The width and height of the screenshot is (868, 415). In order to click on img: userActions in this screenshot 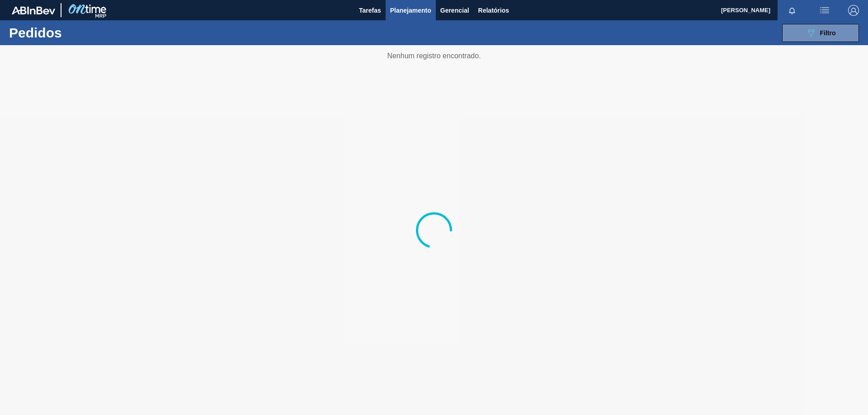, I will do `click(824, 10)`.